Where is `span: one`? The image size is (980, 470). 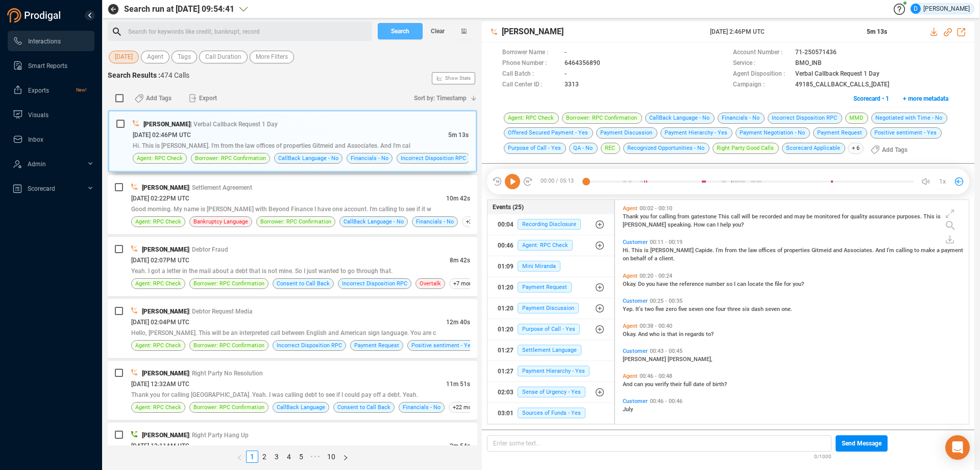 span: one is located at coordinates (710, 308).